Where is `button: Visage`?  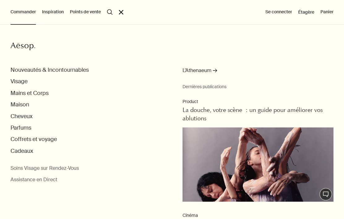 button: Visage is located at coordinates (19, 81).